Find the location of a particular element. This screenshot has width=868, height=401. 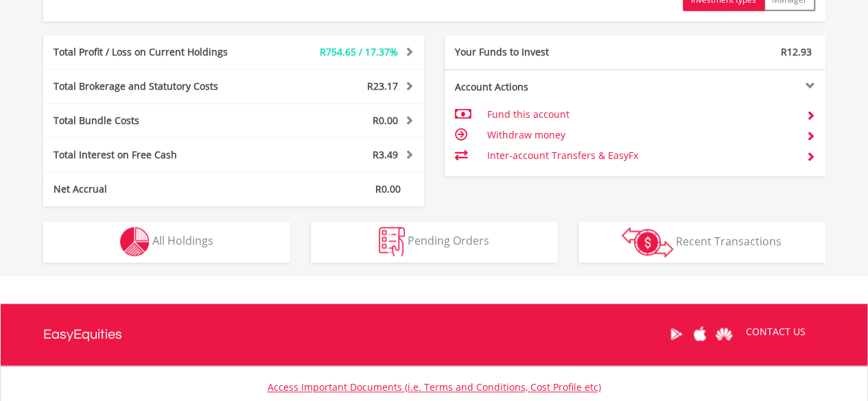

span: Recent Transactions is located at coordinates (728, 240).